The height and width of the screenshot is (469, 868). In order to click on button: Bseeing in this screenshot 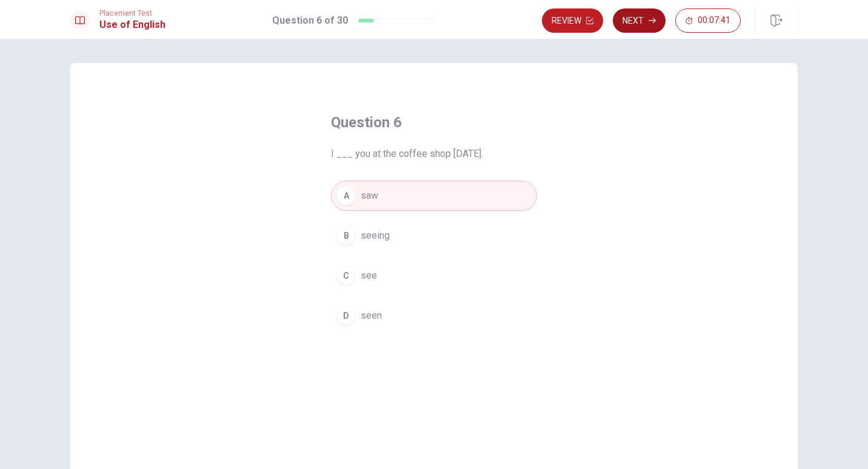, I will do `click(434, 236)`.